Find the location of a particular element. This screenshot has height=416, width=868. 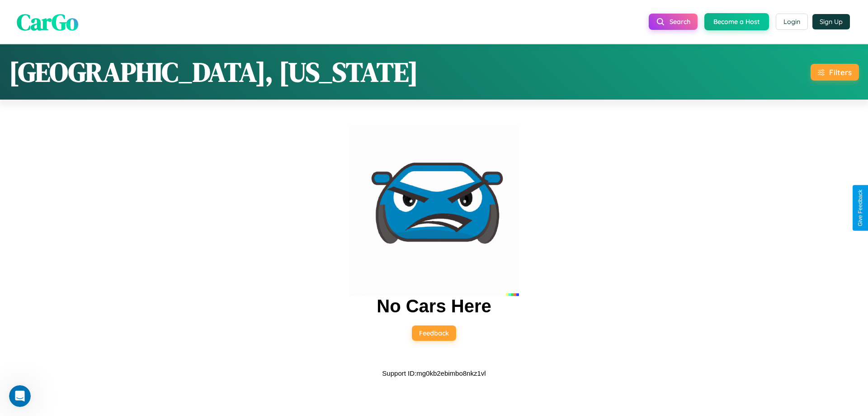

img: car is located at coordinates (434, 211).